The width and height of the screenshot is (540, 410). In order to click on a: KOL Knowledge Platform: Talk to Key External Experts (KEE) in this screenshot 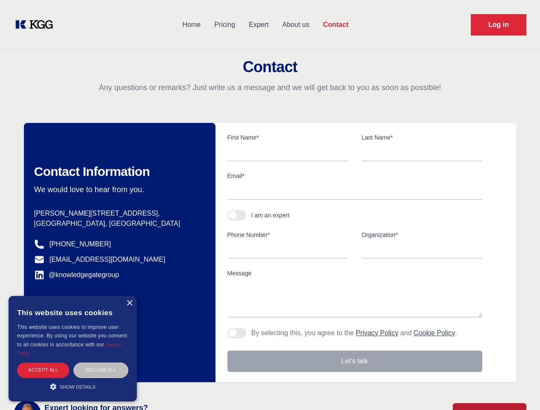, I will do `click(37, 25)`.